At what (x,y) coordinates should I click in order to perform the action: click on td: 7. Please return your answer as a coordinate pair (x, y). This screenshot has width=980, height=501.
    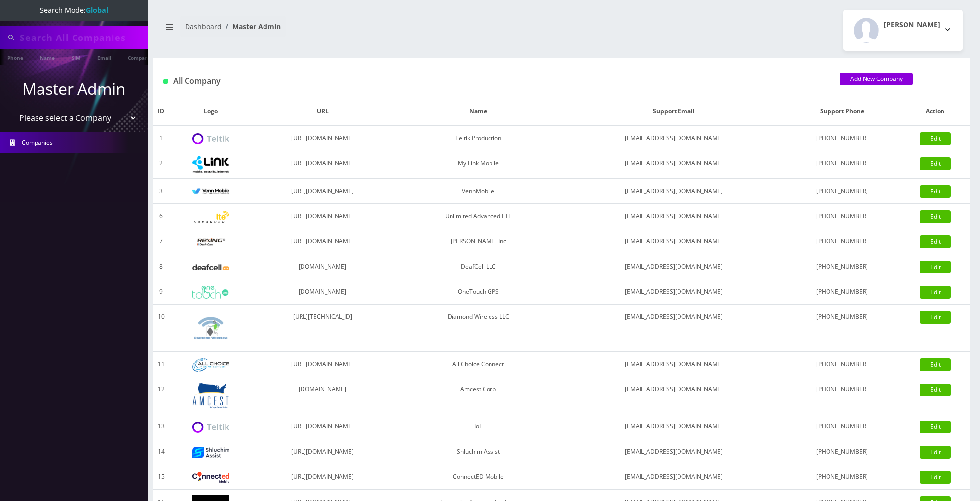
    Looking at the image, I should click on (161, 241).